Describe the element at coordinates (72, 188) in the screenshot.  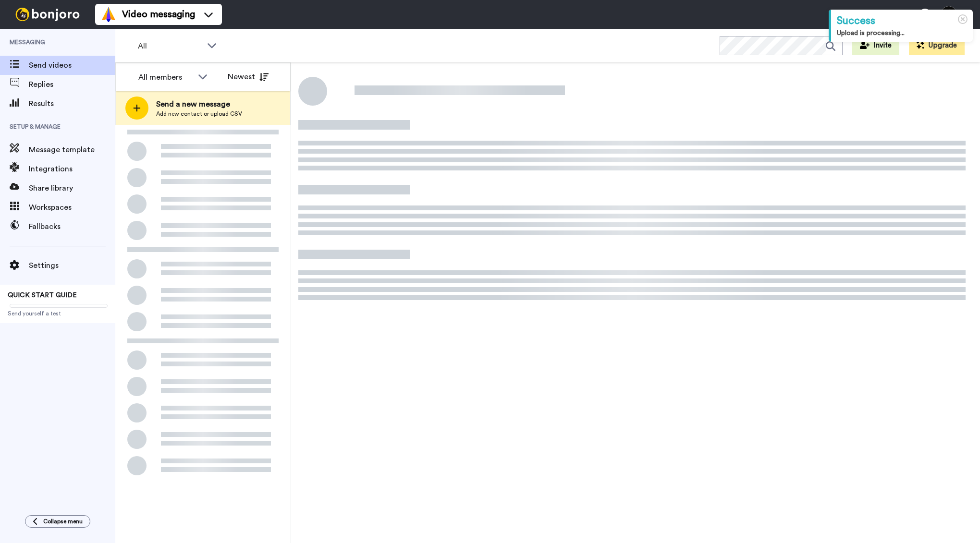
I see `span: Share library` at that location.